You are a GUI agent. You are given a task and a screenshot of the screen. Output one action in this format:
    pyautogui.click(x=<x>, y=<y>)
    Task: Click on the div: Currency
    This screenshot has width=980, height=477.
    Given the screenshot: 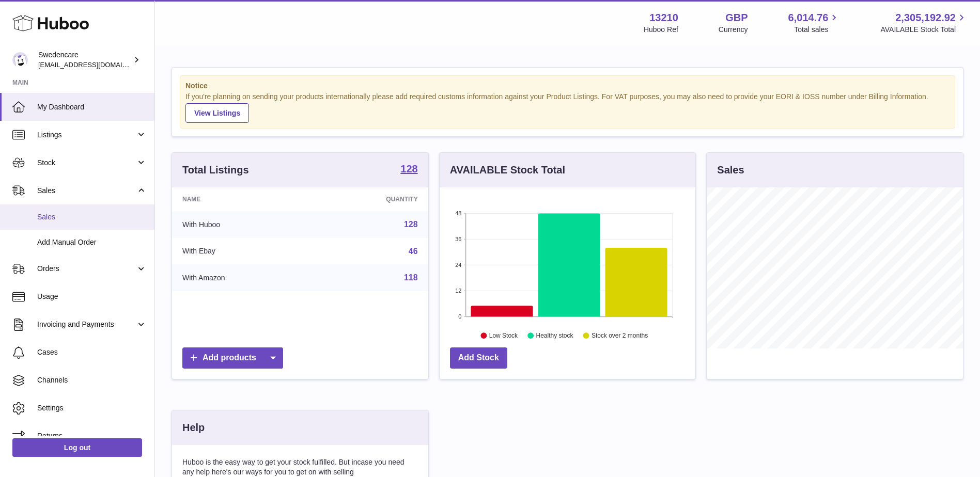 What is the action you would take?
    pyautogui.click(x=733, y=29)
    